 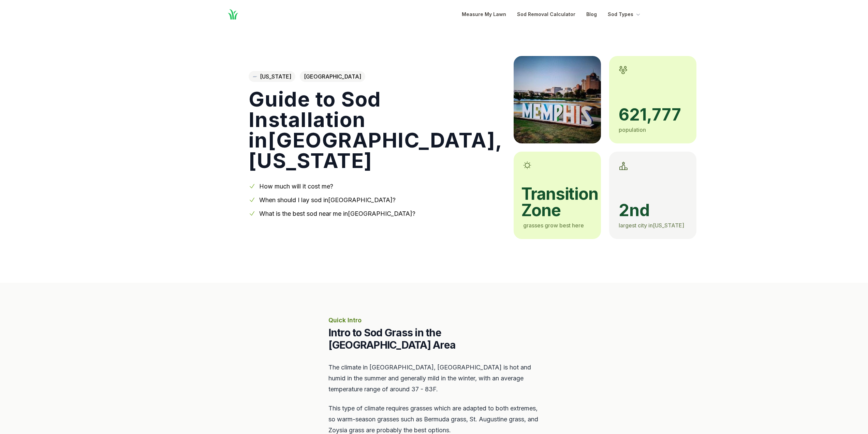 I want to click on button: Sod Types, so click(x=625, y=15).